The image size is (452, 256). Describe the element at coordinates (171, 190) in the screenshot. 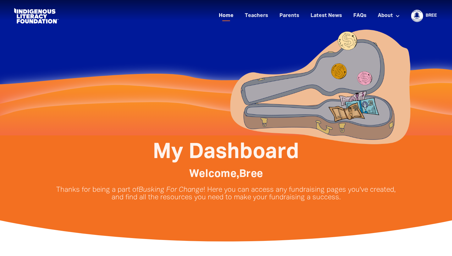

I see `em: Busking For Change` at that location.